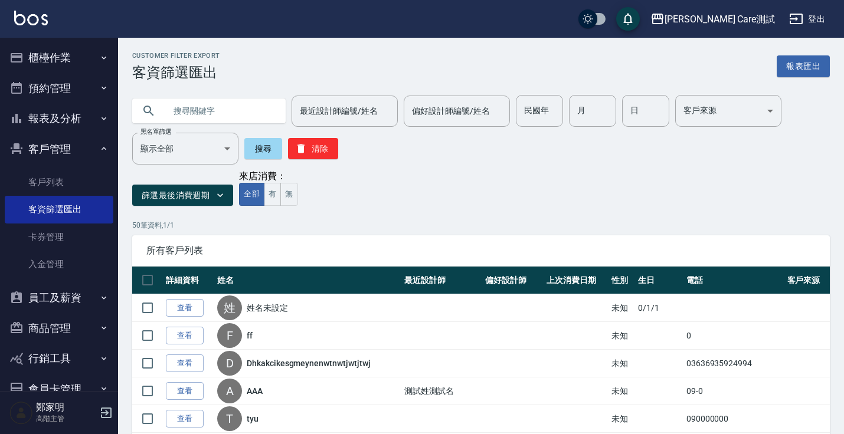 The width and height of the screenshot is (844, 434). Describe the element at coordinates (734, 336) in the screenshot. I see `td: 0` at that location.